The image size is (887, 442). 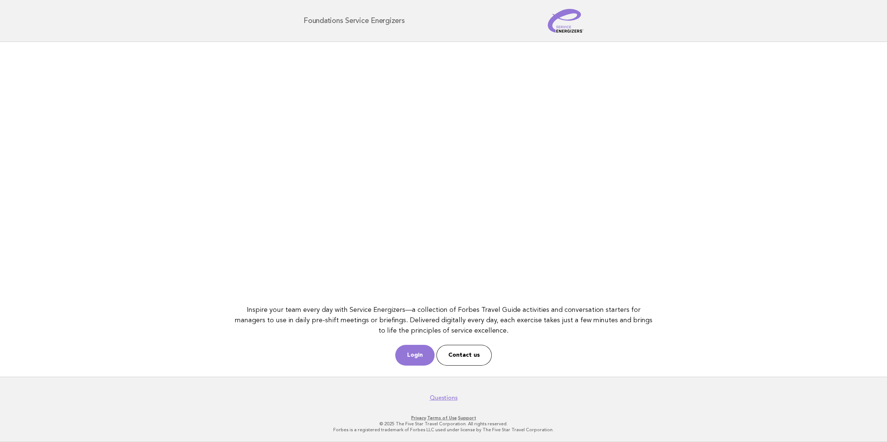 I want to click on p: Inspire your team every day with Service Energizers—a collection of Forbes Travel Guide activitie..., so click(x=444, y=321).